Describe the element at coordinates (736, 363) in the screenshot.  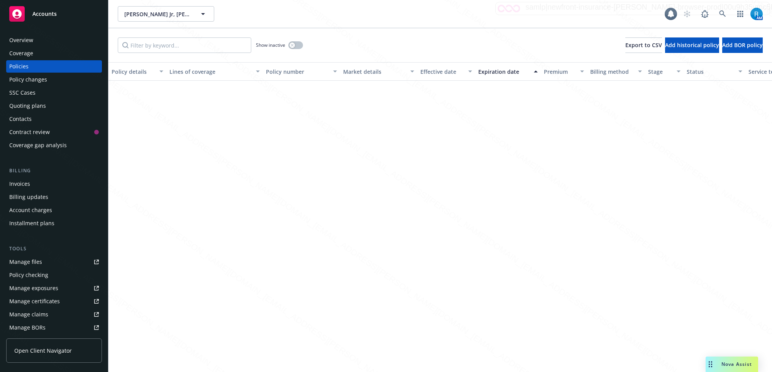
I see `span: Nova Assist` at that location.